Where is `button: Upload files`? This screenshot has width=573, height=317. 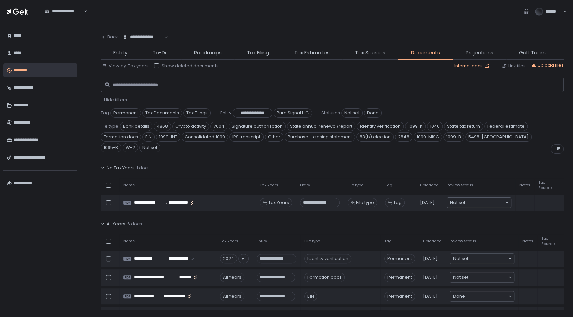
button: Upload files is located at coordinates (547, 65).